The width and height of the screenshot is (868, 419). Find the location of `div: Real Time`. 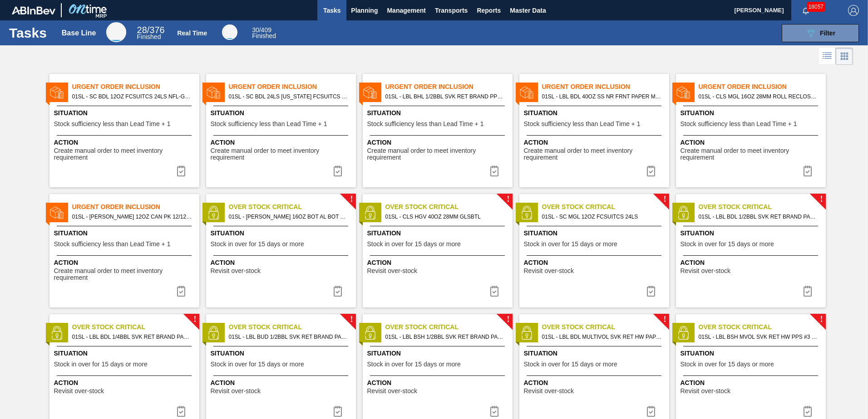

div: Real Time is located at coordinates (230, 32).